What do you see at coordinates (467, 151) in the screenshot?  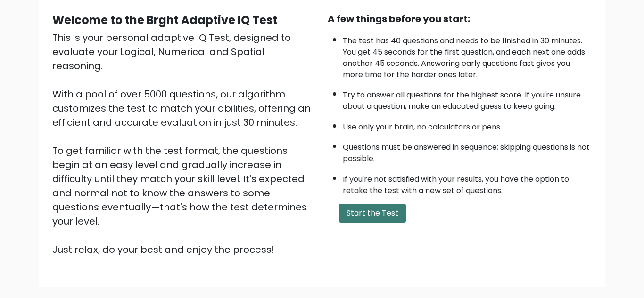 I see `li: Questions must be answered in sequence; skipping questions is not possible.` at bounding box center [467, 151].